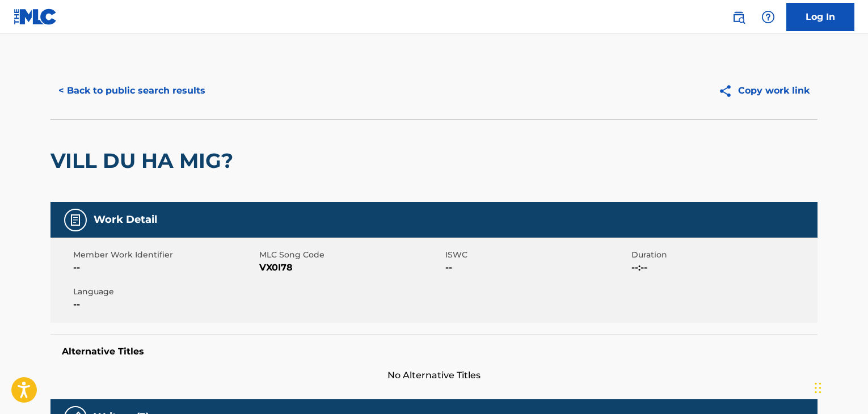 Image resolution: width=868 pixels, height=414 pixels. What do you see at coordinates (350, 267) in the screenshot?
I see `span: VX0I78` at bounding box center [350, 267].